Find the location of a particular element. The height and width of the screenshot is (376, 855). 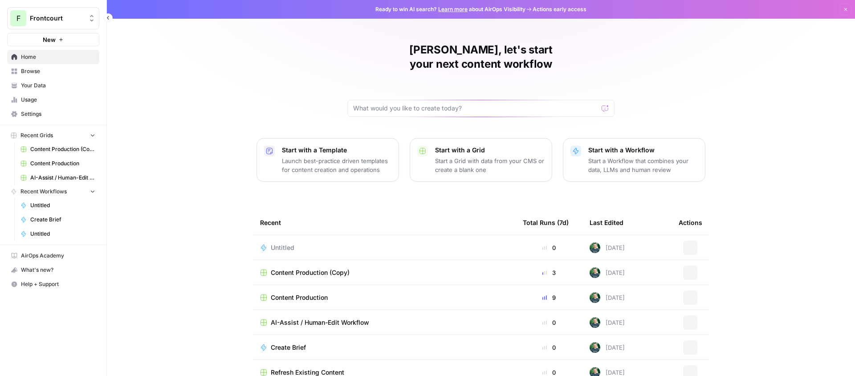

div: 3 is located at coordinates (549, 272).